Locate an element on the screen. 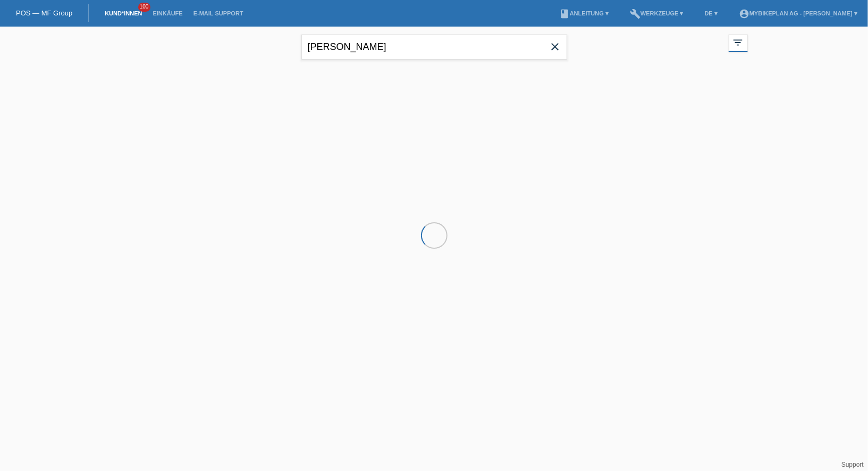 The image size is (868, 471). a: E-Mail Support is located at coordinates (218, 13).